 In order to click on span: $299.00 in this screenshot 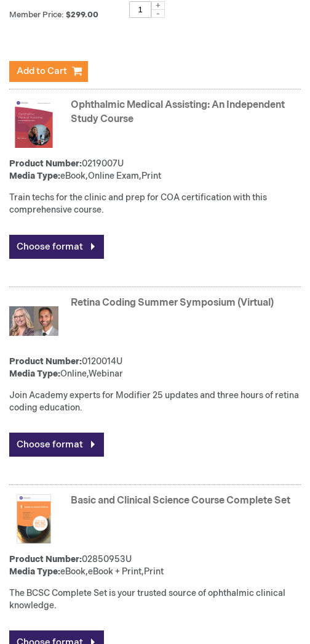, I will do `click(83, 15)`.